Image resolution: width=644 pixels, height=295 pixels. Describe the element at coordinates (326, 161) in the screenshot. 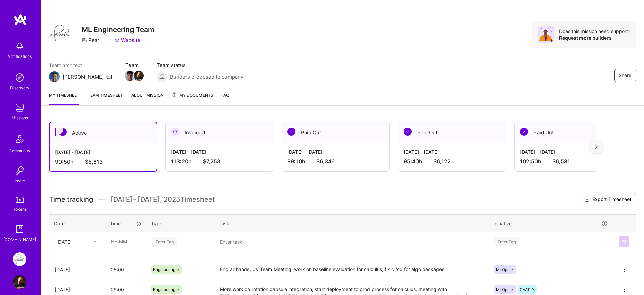

I see `span: $6,346` at that location.